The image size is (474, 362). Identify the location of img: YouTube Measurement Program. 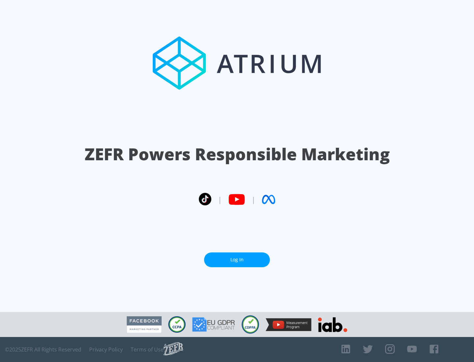
(288, 324).